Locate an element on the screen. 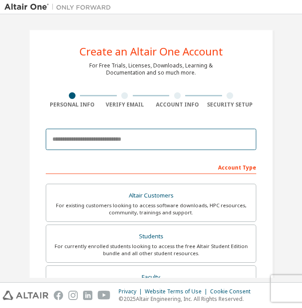  div: Privacy is located at coordinates (131, 292).